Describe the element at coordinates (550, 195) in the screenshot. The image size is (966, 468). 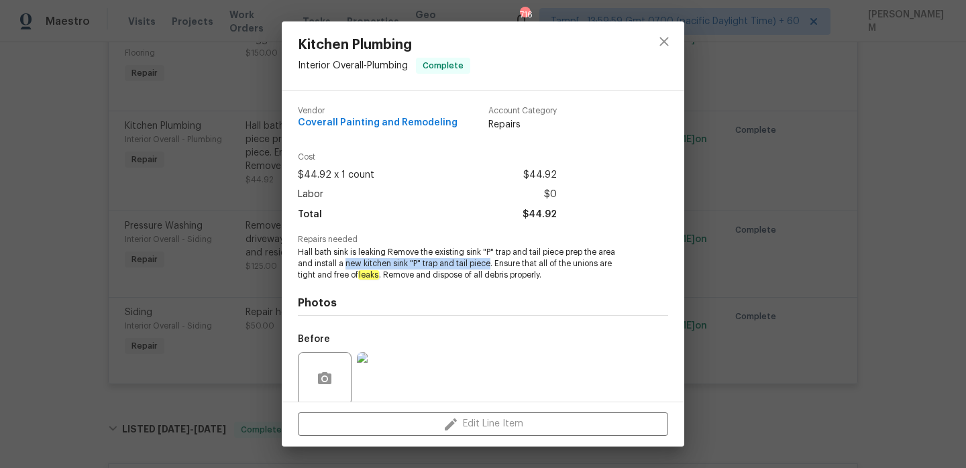
I see `span: $0` at that location.